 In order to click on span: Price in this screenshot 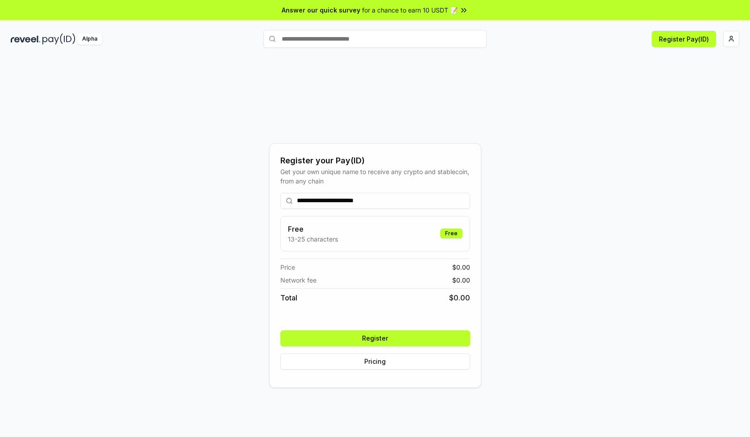, I will do `click(288, 267)`.